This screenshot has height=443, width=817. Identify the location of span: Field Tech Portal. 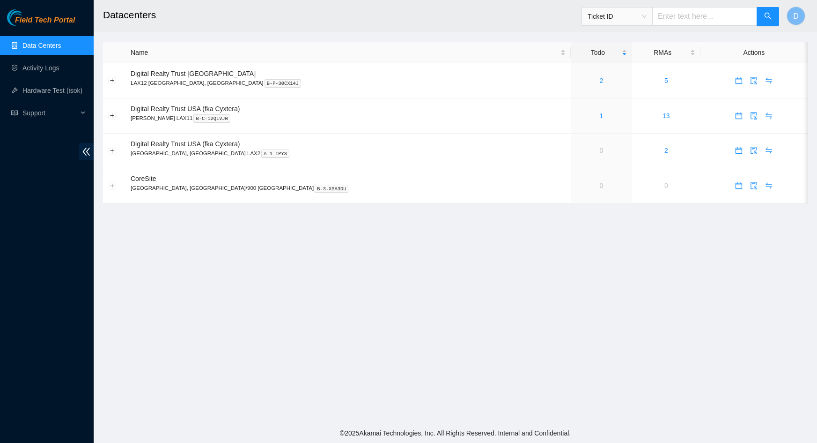
(45, 20).